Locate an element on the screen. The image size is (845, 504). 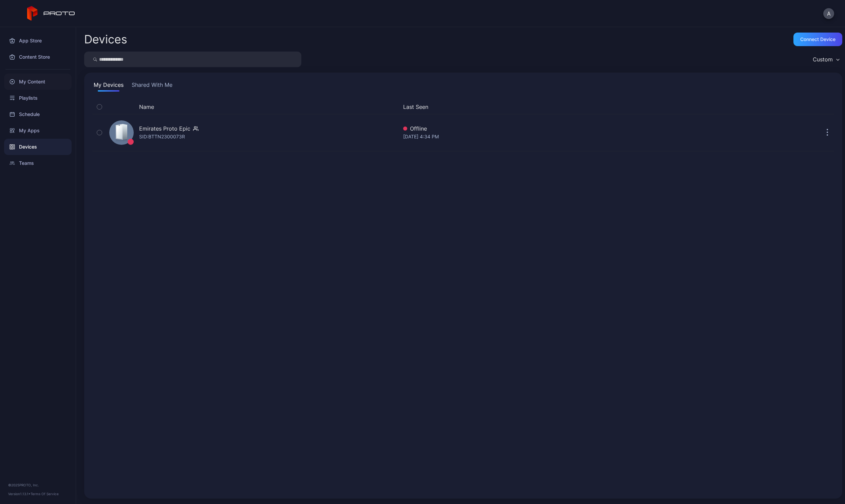
button: Last Seen is located at coordinates (575, 107).